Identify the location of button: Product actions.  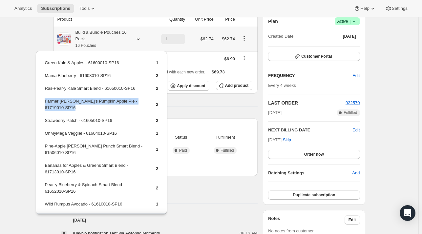
(244, 38).